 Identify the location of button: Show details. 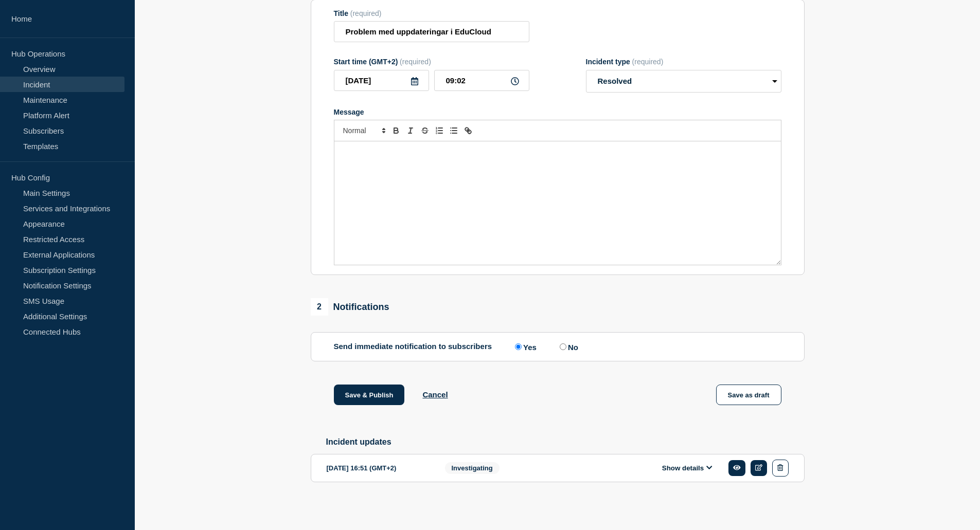
(687, 468).